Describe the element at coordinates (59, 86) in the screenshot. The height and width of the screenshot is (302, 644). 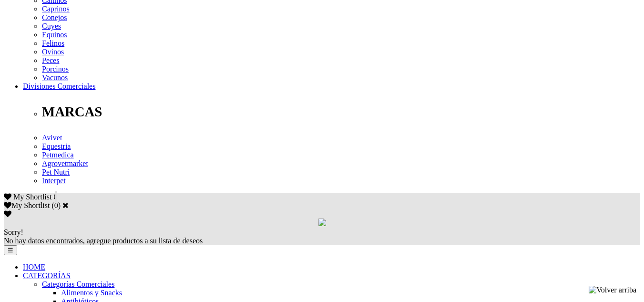
I see `a: Divisiones Comerciales` at that location.